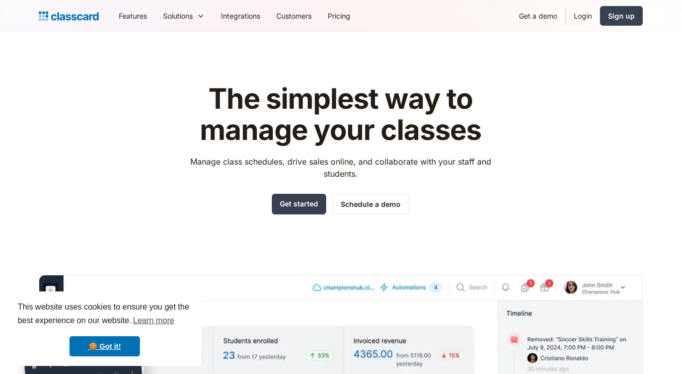  Describe the element at coordinates (538, 16) in the screenshot. I see `a: Get a demo` at that location.